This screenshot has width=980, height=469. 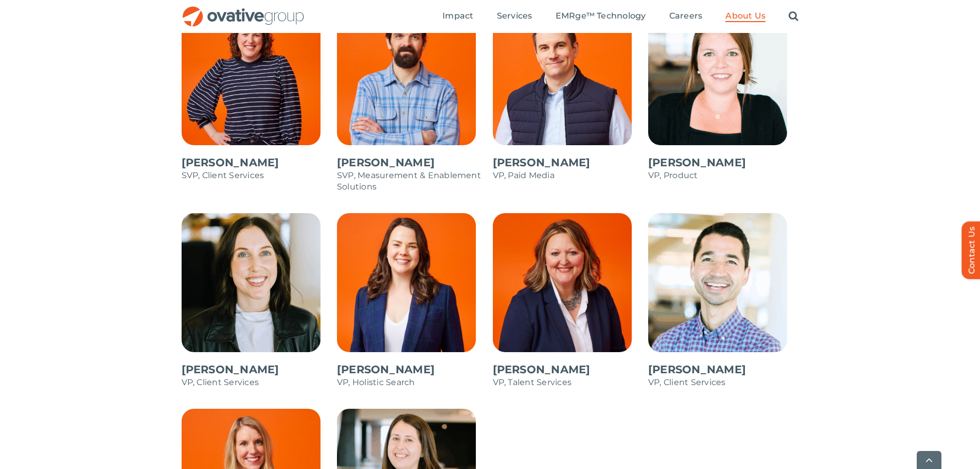 What do you see at coordinates (793, 17) in the screenshot?
I see `a: Search` at bounding box center [793, 17].